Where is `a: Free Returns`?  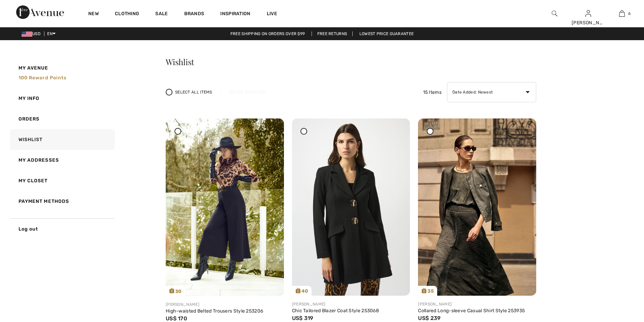
a: Free Returns is located at coordinates (332, 34).